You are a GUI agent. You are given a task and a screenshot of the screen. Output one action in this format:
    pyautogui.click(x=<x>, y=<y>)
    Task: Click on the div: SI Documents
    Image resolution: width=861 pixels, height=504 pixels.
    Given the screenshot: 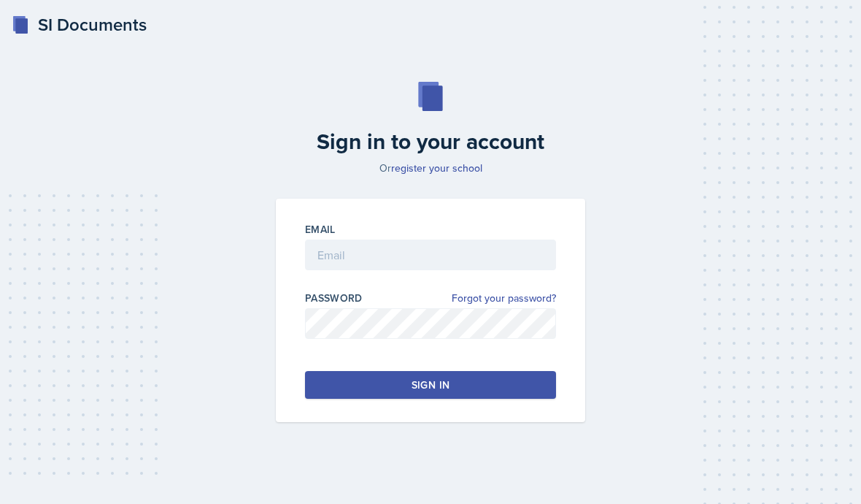 What is the action you would take?
    pyautogui.click(x=79, y=25)
    